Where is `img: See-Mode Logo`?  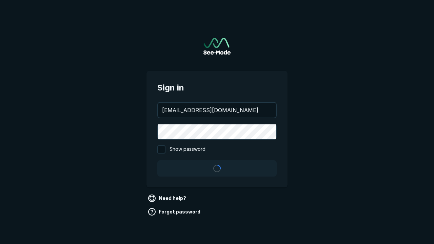
img: See-Mode Logo is located at coordinates (217, 46).